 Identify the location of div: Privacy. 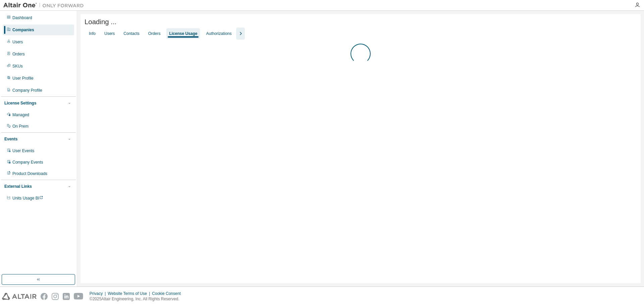
(98, 293).